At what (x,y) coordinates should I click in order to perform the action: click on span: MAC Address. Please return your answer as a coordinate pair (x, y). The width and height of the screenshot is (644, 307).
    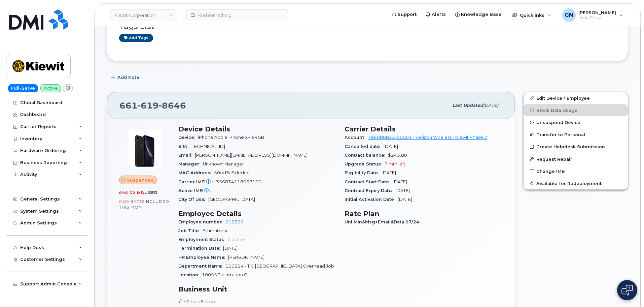
    Looking at the image, I should click on (196, 172).